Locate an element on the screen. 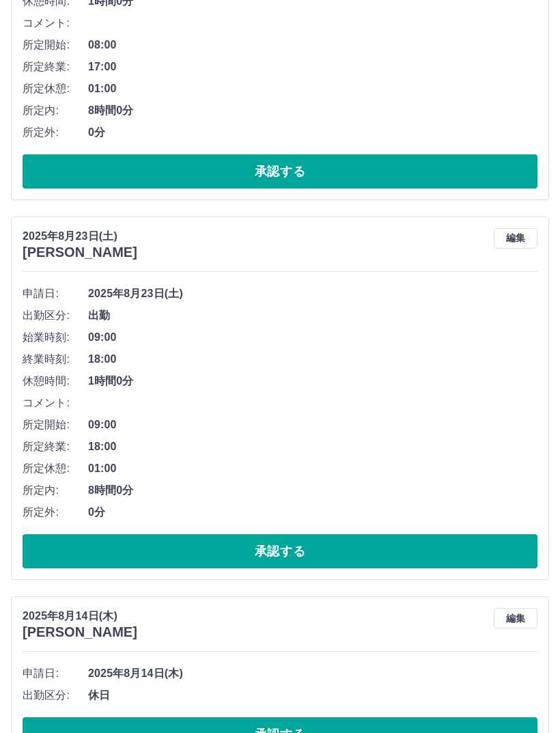 This screenshot has width=560, height=733. span: 出勤 is located at coordinates (313, 316).